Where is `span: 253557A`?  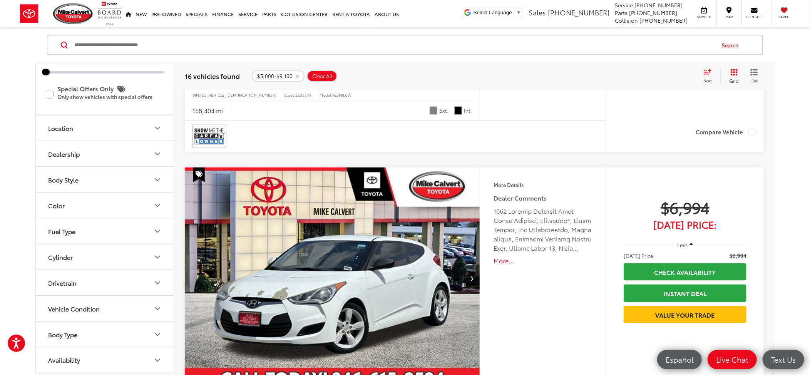
span: 253557A is located at coordinates (303, 95).